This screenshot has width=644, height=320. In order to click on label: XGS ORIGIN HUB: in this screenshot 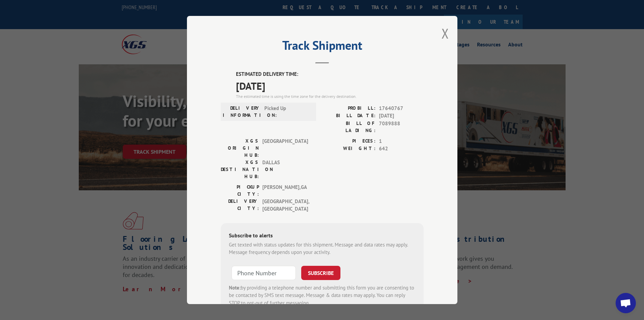, I will do `click(240, 148)`.